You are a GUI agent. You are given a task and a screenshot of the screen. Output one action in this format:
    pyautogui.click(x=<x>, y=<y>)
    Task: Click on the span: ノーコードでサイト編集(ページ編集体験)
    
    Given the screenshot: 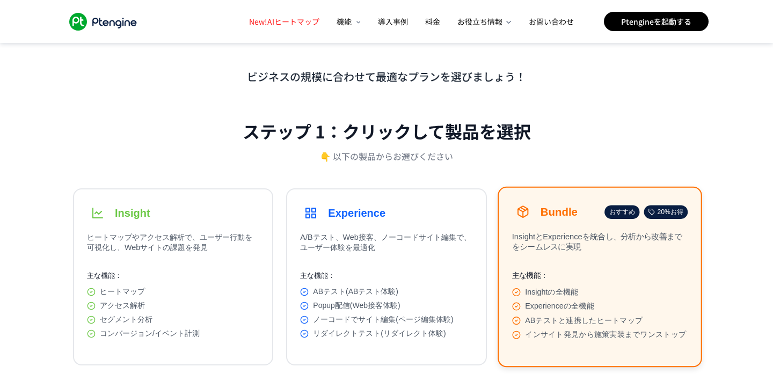 What is the action you would take?
    pyautogui.click(x=383, y=320)
    